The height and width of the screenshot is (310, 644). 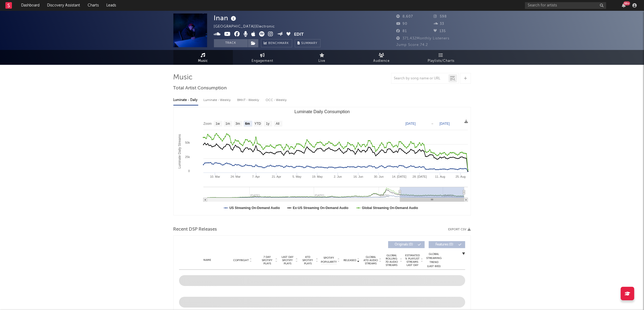 What do you see at coordinates (338, 177) in the screenshot?
I see `text: 2. Jun` at bounding box center [338, 177].